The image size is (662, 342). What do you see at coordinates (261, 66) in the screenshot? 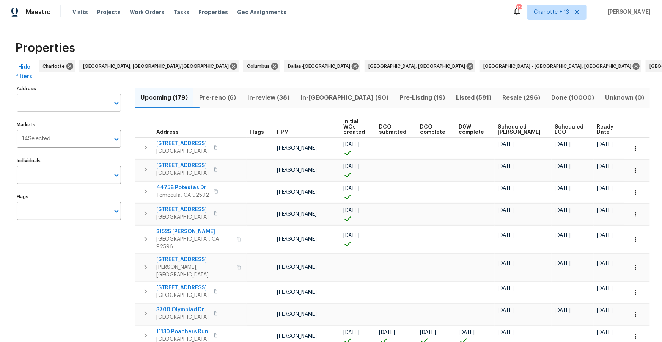
I see `div: Columbus` at bounding box center [261, 66].